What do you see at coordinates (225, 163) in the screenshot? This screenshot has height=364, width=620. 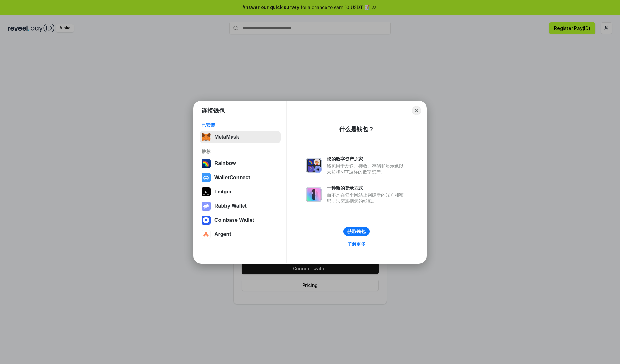 I see `div: Rainbow` at bounding box center [225, 163].